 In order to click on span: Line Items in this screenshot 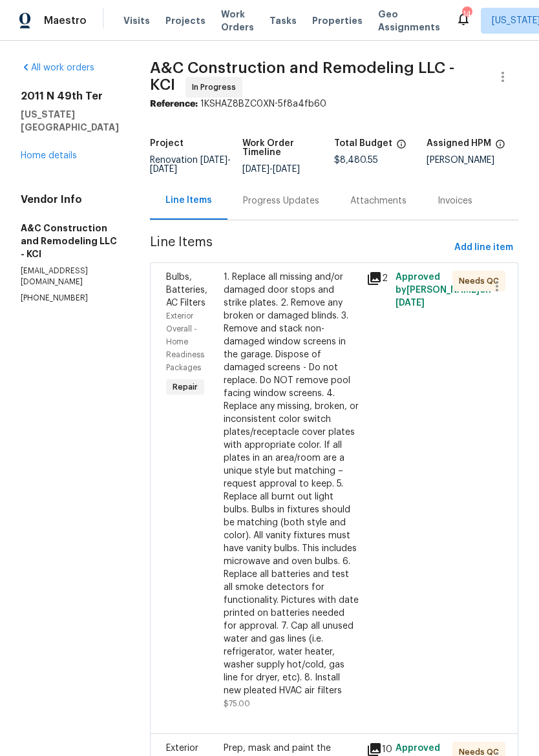, I will do `click(299, 248)`.